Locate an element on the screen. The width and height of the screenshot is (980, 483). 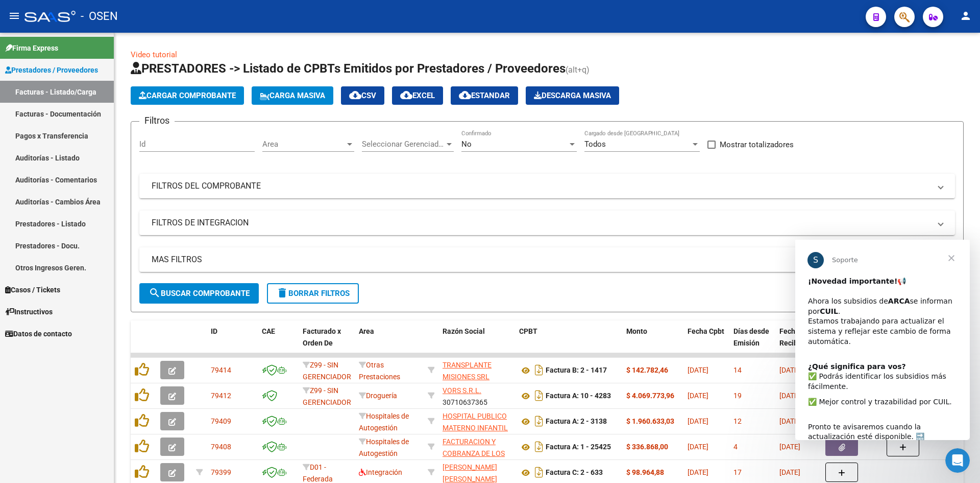
span: CPBT is located at coordinates (528, 331).